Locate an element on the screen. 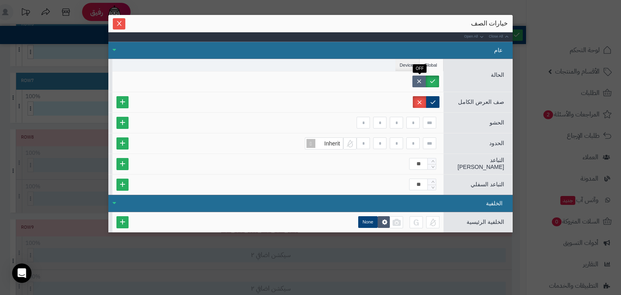  span: صف العرض الكامل is located at coordinates (481, 102).